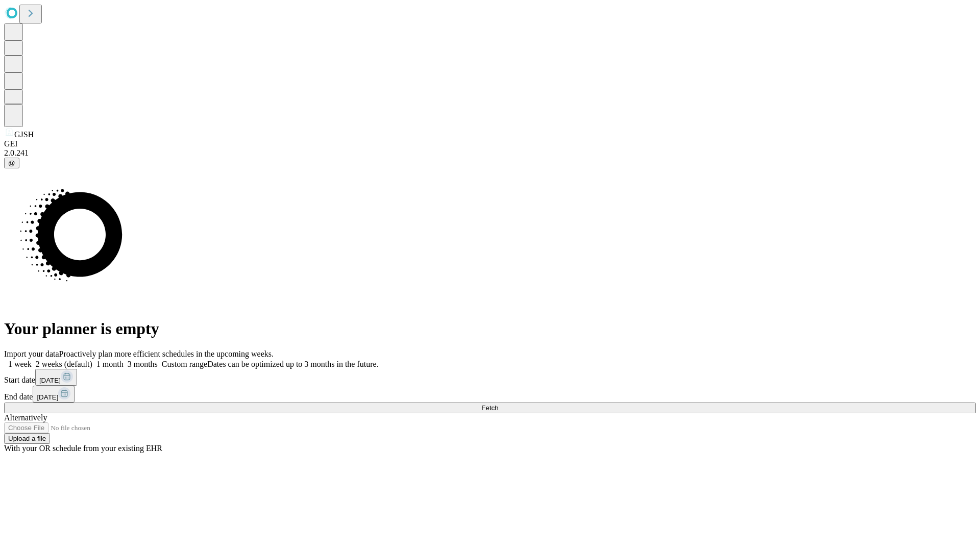  I want to click on span: 3 months, so click(143, 364).